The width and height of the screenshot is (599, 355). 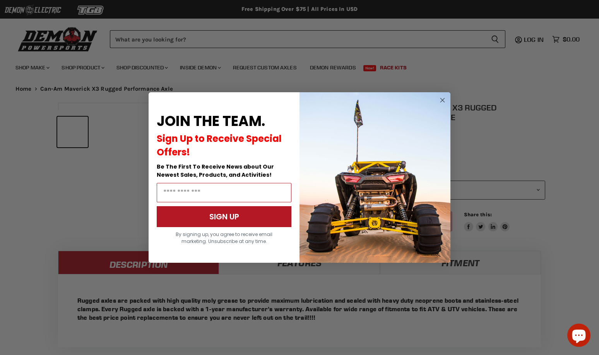 I want to click on button: SIGN UP, so click(x=224, y=216).